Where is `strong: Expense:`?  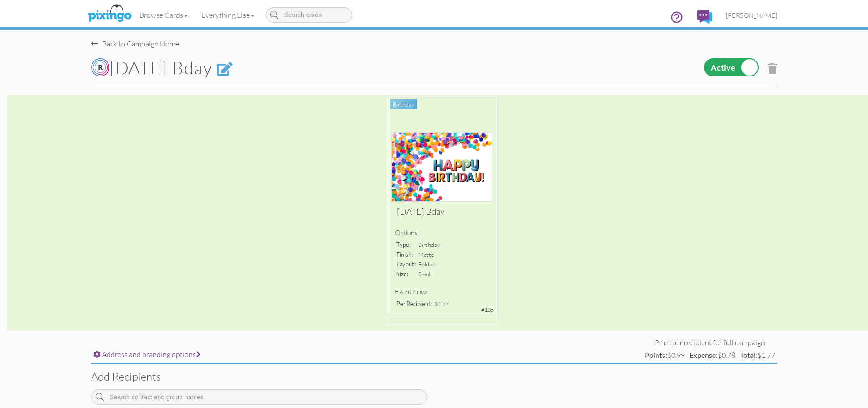
strong: Expense: is located at coordinates (703, 355).